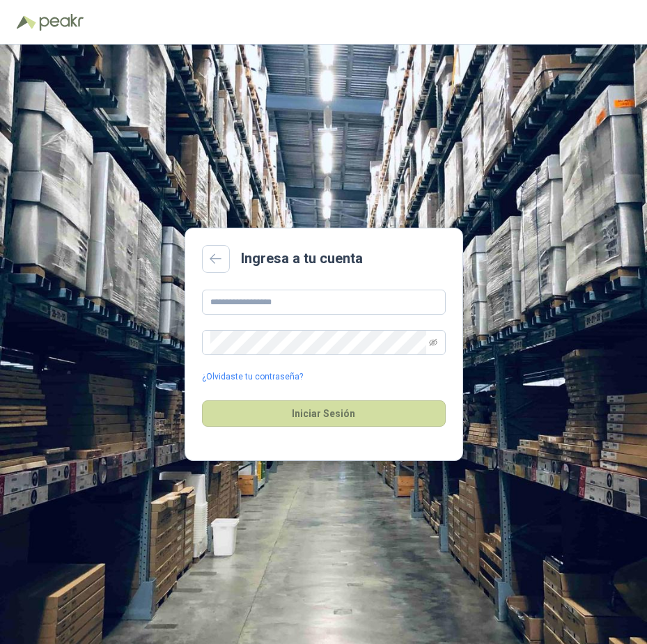  I want to click on button: Iniciar Sesión, so click(324, 413).